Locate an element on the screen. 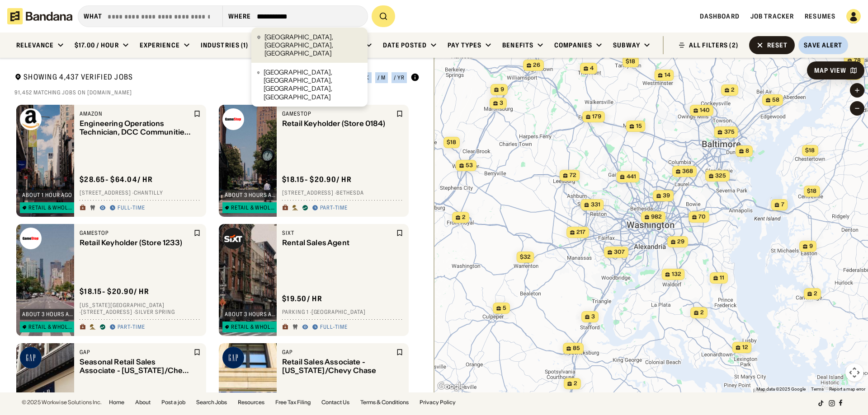  span: 29 is located at coordinates (681, 242).